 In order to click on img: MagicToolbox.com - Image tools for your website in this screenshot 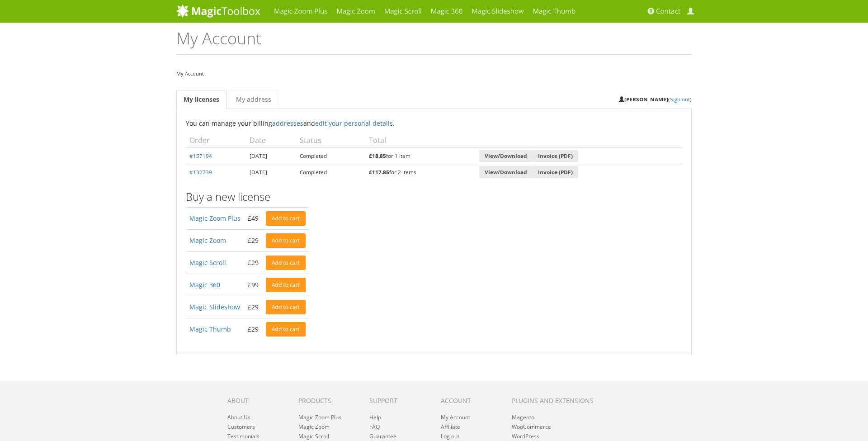, I will do `click(218, 11)`.